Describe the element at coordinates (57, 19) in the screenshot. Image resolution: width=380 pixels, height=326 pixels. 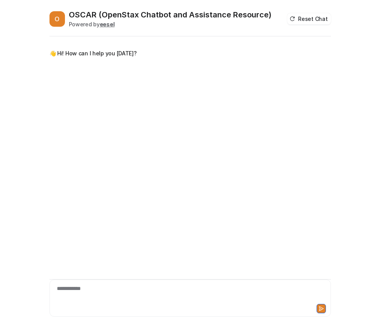
I see `span: O` at that location.